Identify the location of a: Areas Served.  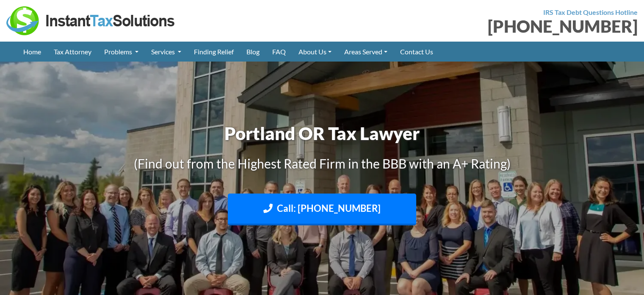
(366, 52).